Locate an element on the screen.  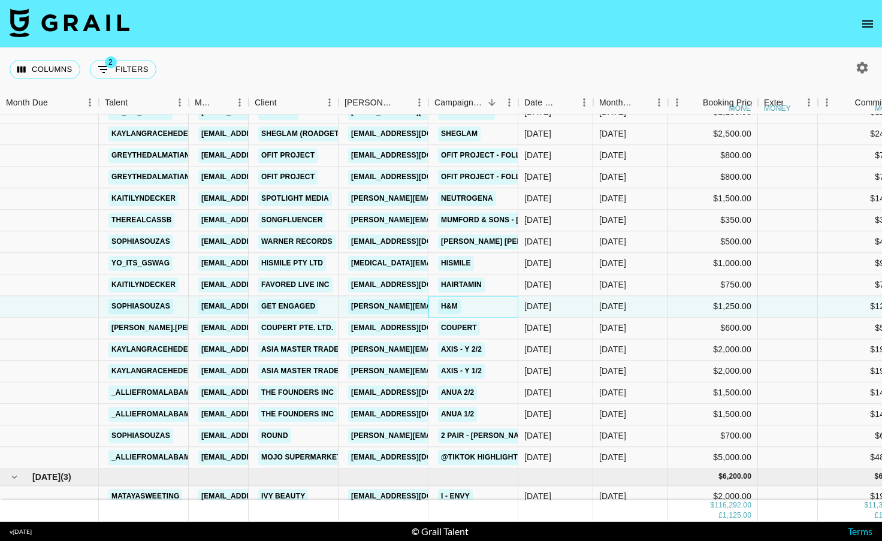
div: money is located at coordinates (777, 108).